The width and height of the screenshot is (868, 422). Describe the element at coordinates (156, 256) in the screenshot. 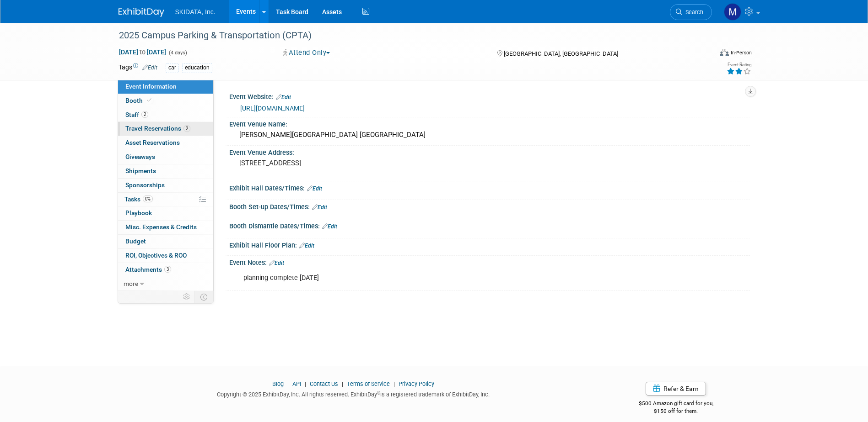

I see `span: ROI, Objectives & ROO` at that location.